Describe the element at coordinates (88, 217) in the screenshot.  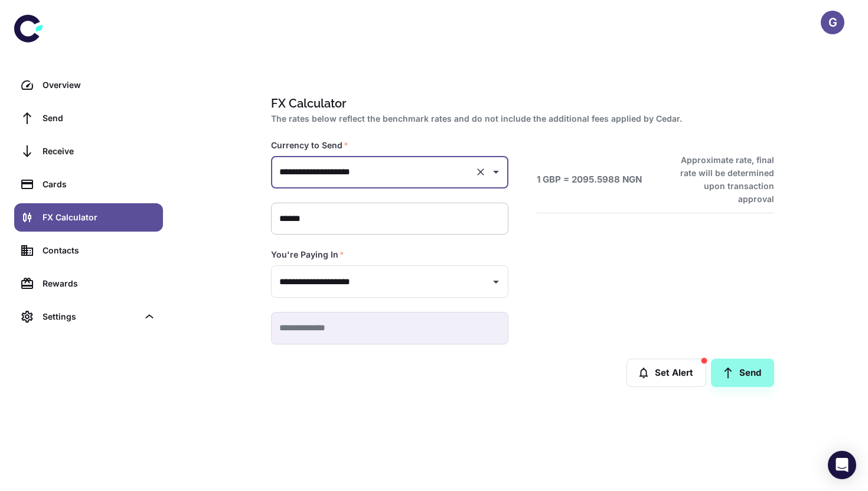
I see `a: FX Calculator` at that location.